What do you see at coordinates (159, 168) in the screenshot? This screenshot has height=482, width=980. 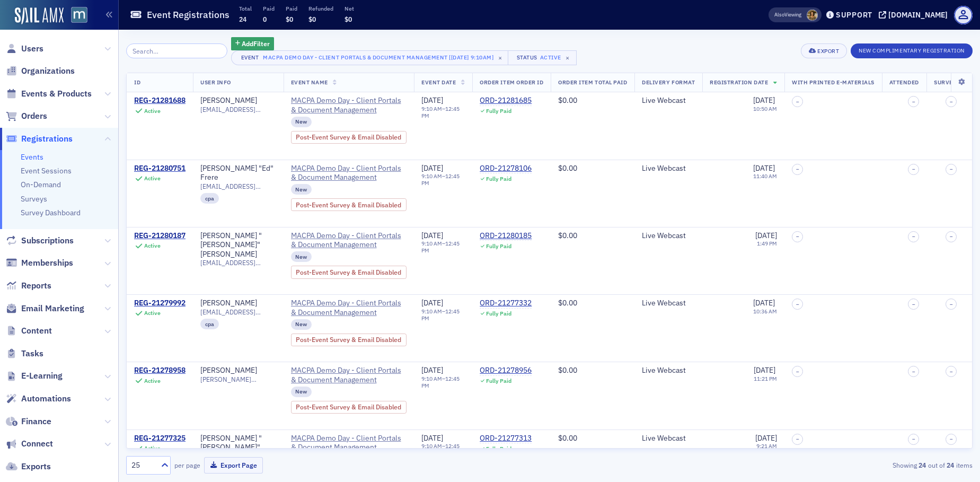 I see `div: REG-21280751` at bounding box center [159, 168].